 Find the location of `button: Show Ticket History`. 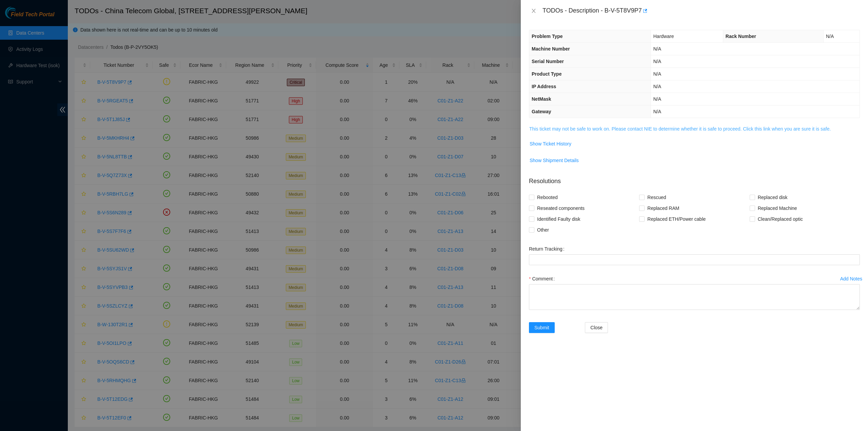

button: Show Ticket History is located at coordinates (550, 144).